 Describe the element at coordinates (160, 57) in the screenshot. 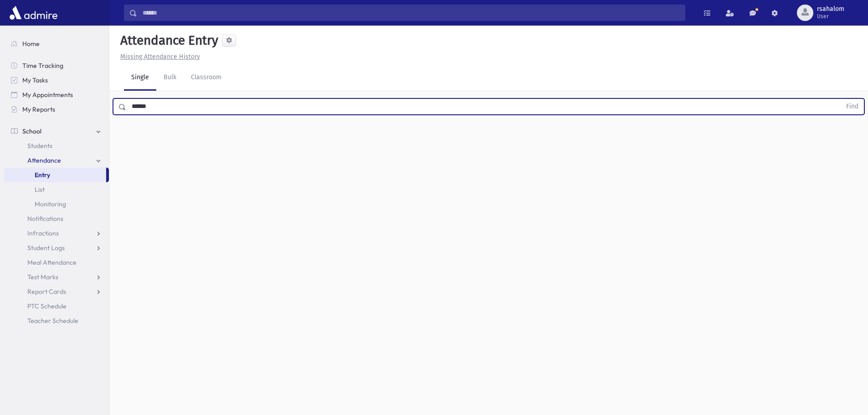

I see `u: Missing Attendance History` at that location.